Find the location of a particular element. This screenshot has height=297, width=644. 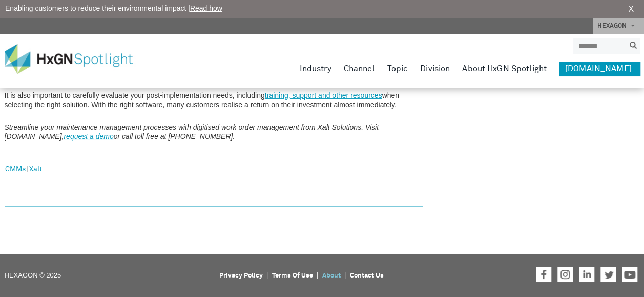

a: CMMs is located at coordinates (15, 170).